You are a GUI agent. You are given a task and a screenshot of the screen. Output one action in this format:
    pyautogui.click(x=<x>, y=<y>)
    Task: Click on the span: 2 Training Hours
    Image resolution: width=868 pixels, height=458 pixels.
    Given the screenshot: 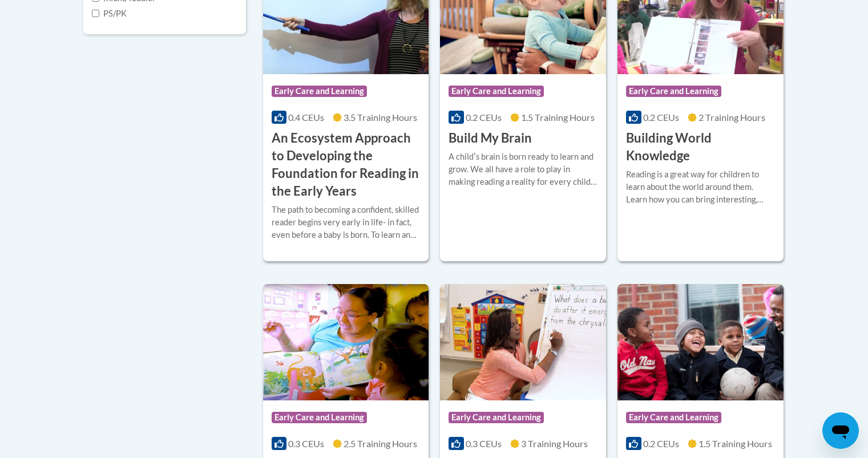 What is the action you would take?
    pyautogui.click(x=732, y=117)
    